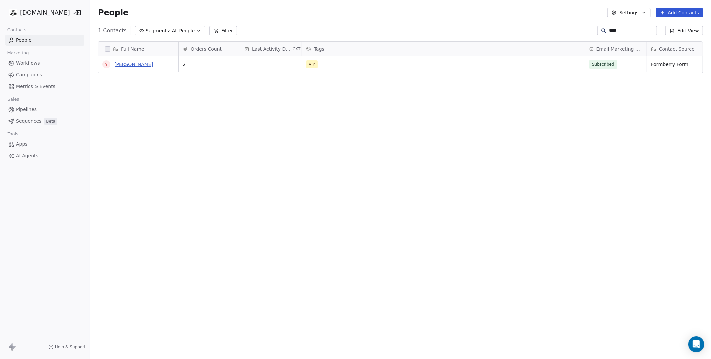 Image resolution: width=711 pixels, height=359 pixels. I want to click on div: Last Activity DateCXT, so click(271, 49).